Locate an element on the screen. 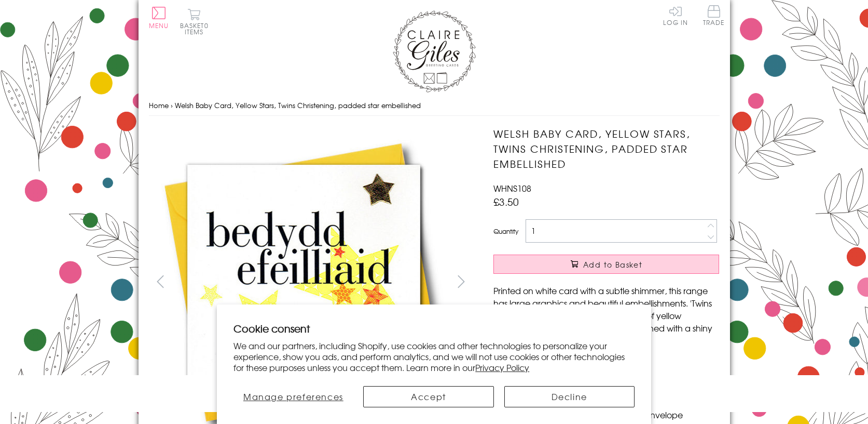 This screenshot has width=868, height=424. h2: Cookie consent is located at coordinates (434, 328).